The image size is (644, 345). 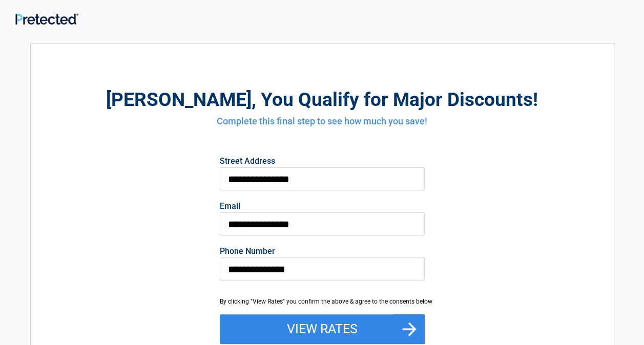 What do you see at coordinates (47, 19) in the screenshot?
I see `img: Main Logo` at bounding box center [47, 19].